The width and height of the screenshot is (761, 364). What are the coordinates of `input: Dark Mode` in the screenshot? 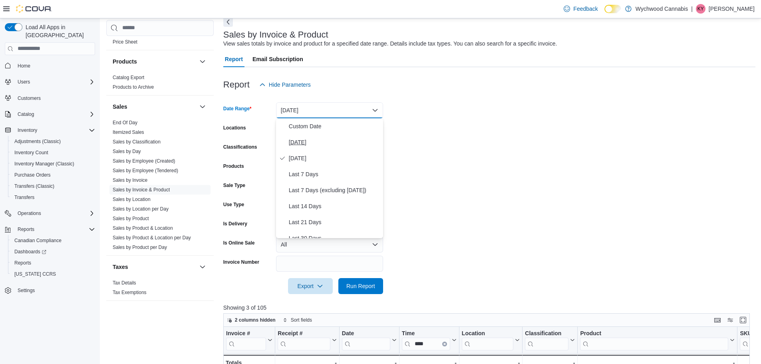 It's located at (613, 9).